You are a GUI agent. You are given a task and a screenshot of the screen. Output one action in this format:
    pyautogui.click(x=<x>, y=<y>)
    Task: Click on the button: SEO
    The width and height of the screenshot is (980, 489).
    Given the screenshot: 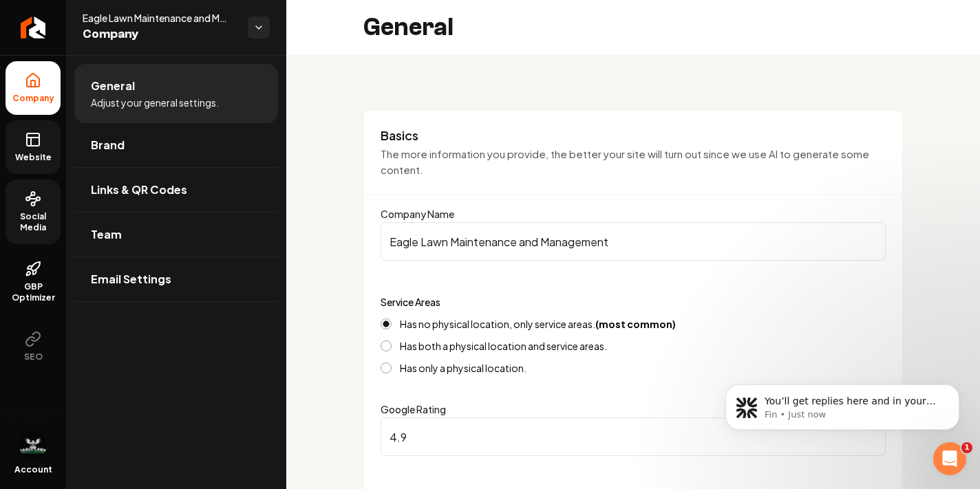 What is the action you would take?
    pyautogui.click(x=33, y=347)
    